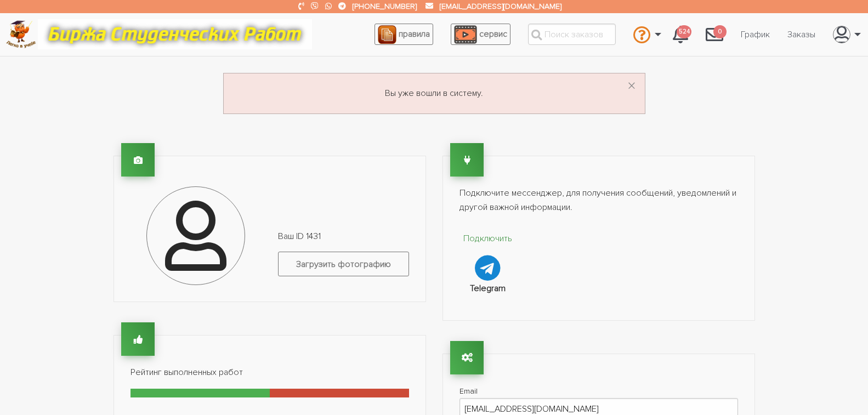 This screenshot has width=868, height=415. What do you see at coordinates (680, 35) in the screenshot?
I see `a: 524` at bounding box center [680, 35].